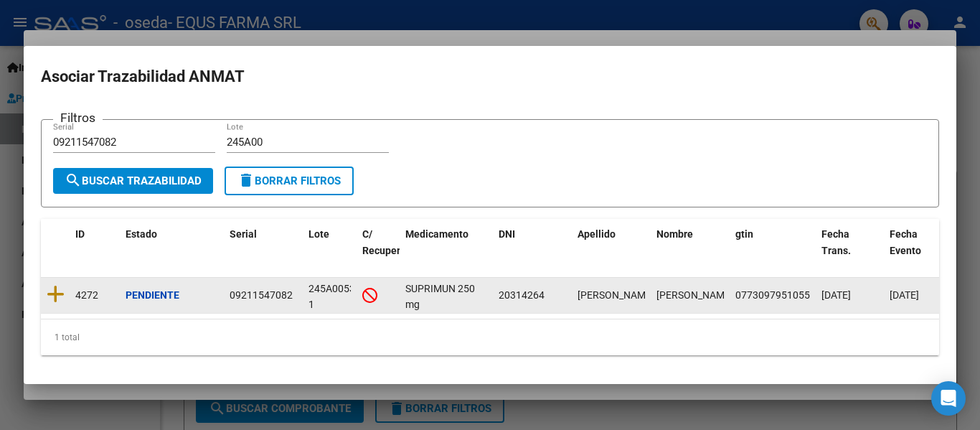 The width and height of the screenshot is (980, 430). I want to click on span: C/ Recupero, so click(383, 242).